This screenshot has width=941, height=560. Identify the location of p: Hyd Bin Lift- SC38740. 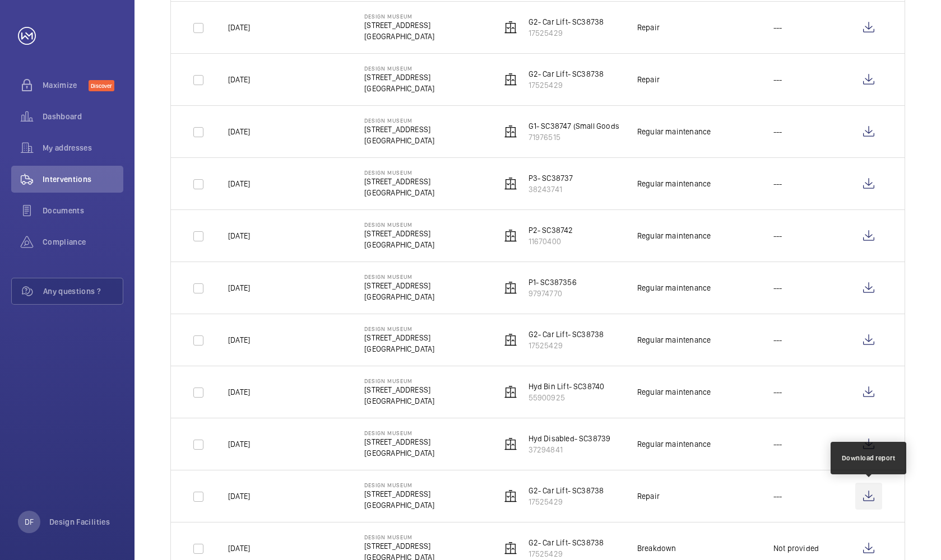
(567, 387).